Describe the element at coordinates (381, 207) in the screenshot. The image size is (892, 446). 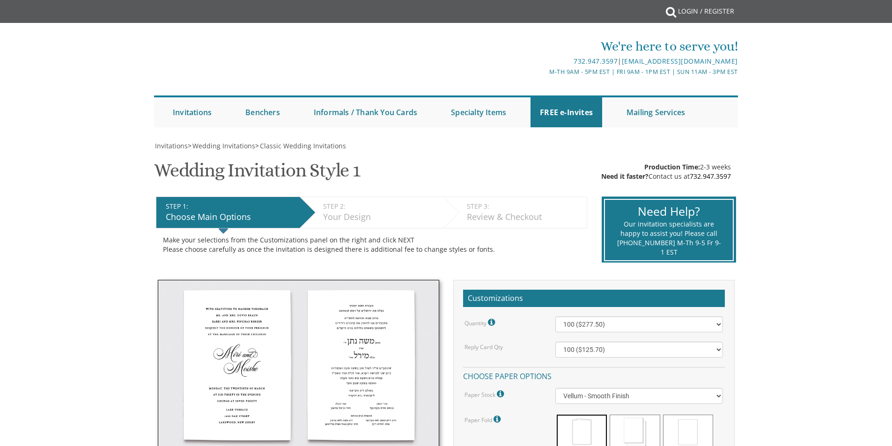
I see `div: STEP 2:` at that location.